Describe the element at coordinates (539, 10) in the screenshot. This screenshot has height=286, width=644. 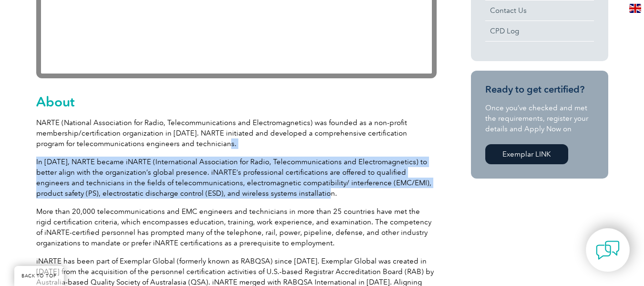
I see `a: Contact Us` at that location.